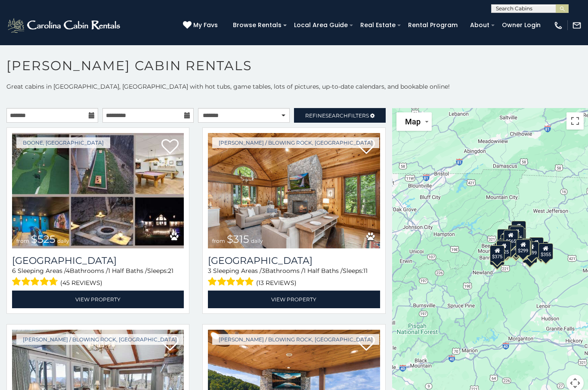 The image size is (588, 390). I want to click on img: Chimney Island, so click(293, 190).